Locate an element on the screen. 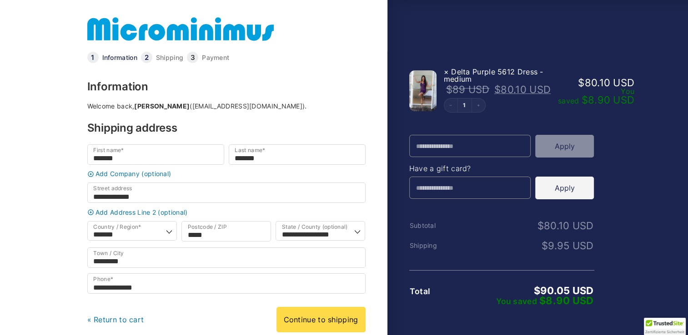 Image resolution: width=688 pixels, height=335 pixels. a: Information is located at coordinates (120, 58).